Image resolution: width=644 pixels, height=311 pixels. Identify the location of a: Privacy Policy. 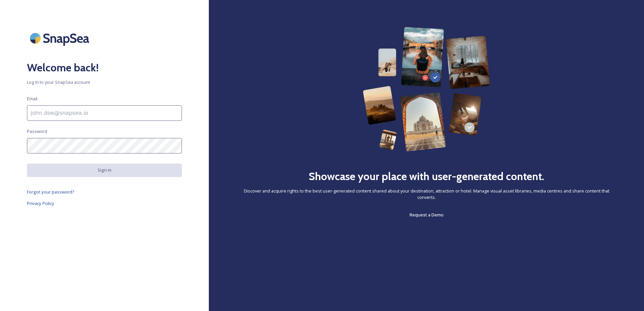
(104, 203).